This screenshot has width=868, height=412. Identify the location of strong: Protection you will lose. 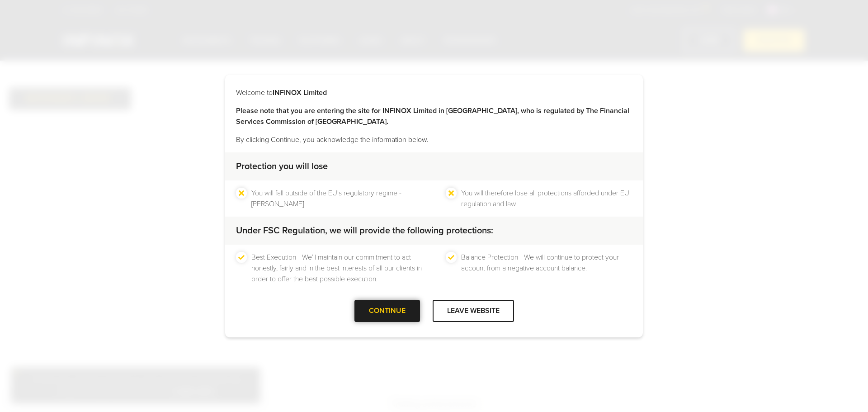
(282, 166).